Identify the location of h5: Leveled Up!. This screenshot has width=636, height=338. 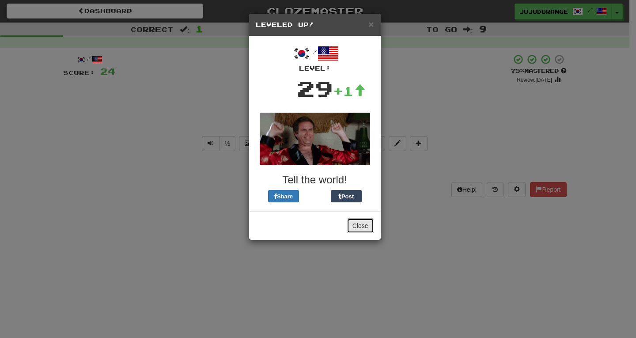
(315, 25).